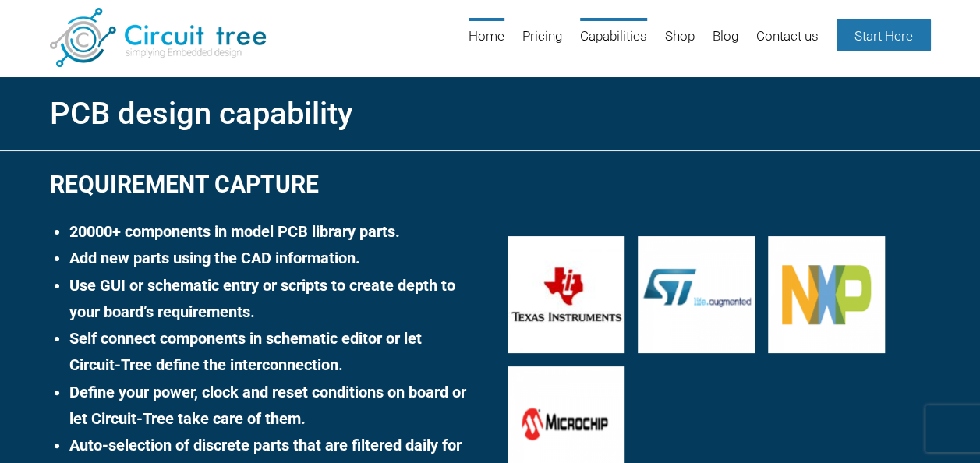  I want to click on li: Use GUI or schematic entry or scripts to create depth to your board’s requirements., so click(270, 299).